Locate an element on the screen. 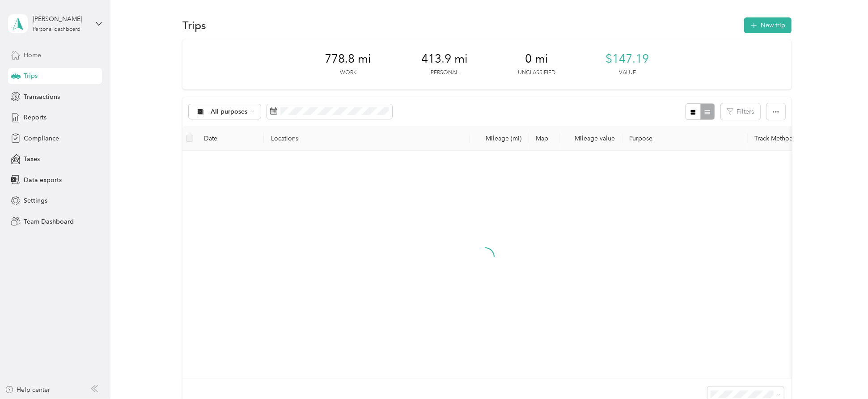 This screenshot has height=399, width=868. p: Unclassified is located at coordinates (537, 73).